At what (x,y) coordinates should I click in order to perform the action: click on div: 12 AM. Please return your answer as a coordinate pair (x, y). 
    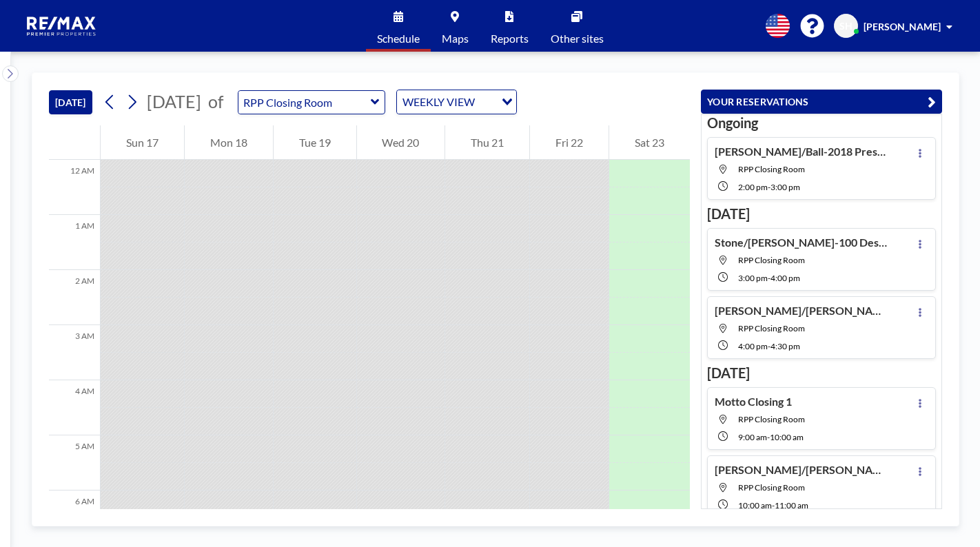
    Looking at the image, I should click on (74, 187).